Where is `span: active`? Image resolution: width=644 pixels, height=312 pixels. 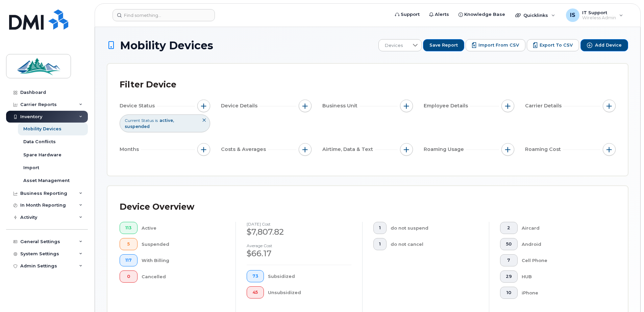
span: active is located at coordinates (167, 120).